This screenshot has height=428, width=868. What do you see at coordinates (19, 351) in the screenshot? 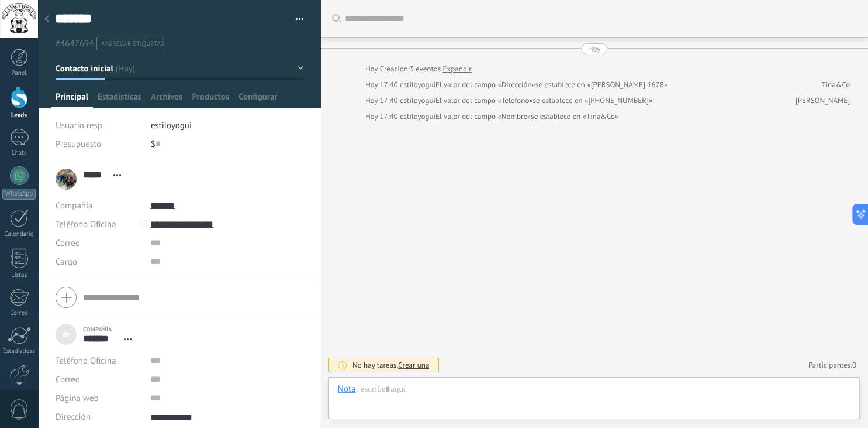
I see `div: Estadísticas` at bounding box center [19, 351].